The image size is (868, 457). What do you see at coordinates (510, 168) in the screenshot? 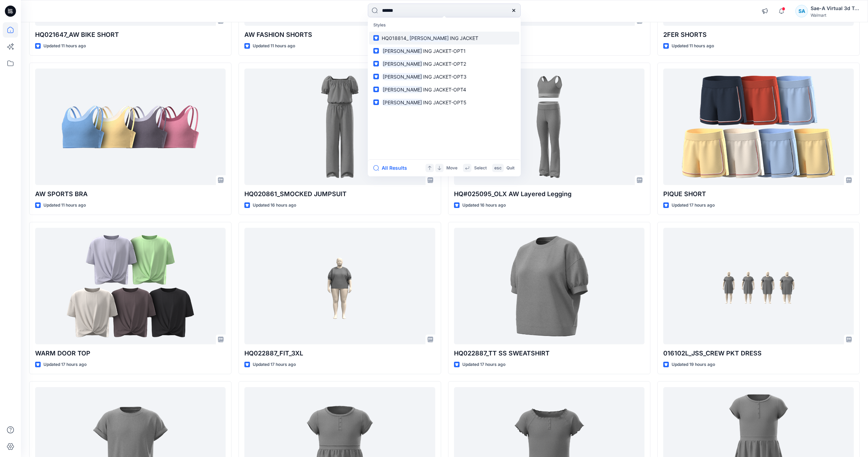
I see `p: Quit` at bounding box center [510, 168].